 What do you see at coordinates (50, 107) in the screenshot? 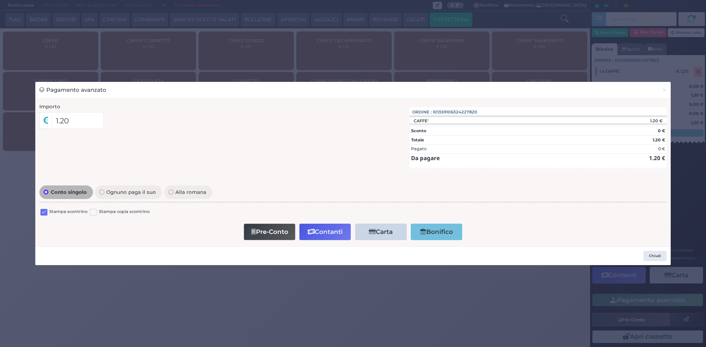
I see `label: Importo` at bounding box center [50, 107].